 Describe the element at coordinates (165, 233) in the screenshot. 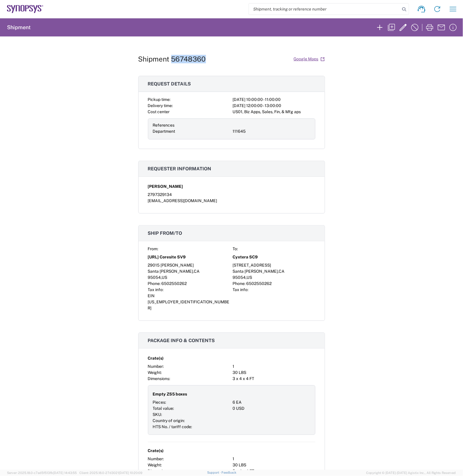

I see `span: Ship from/to` at that location.